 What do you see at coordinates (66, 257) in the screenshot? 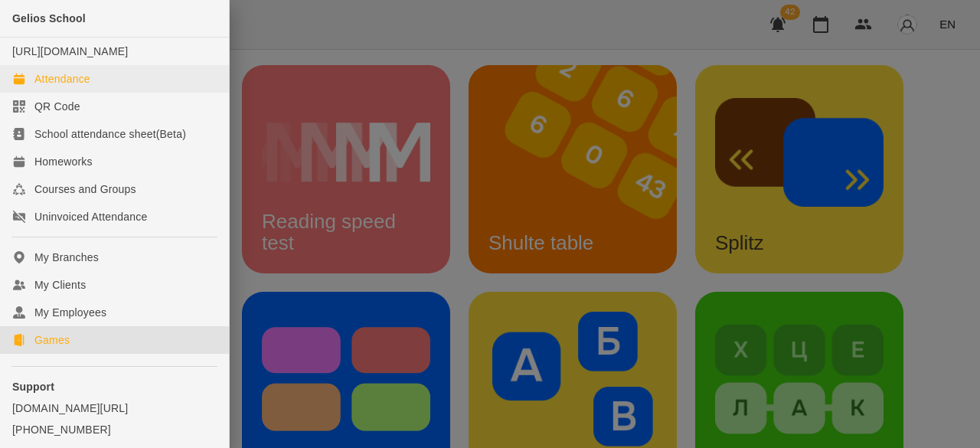
I see `div: My Branches` at bounding box center [66, 257].